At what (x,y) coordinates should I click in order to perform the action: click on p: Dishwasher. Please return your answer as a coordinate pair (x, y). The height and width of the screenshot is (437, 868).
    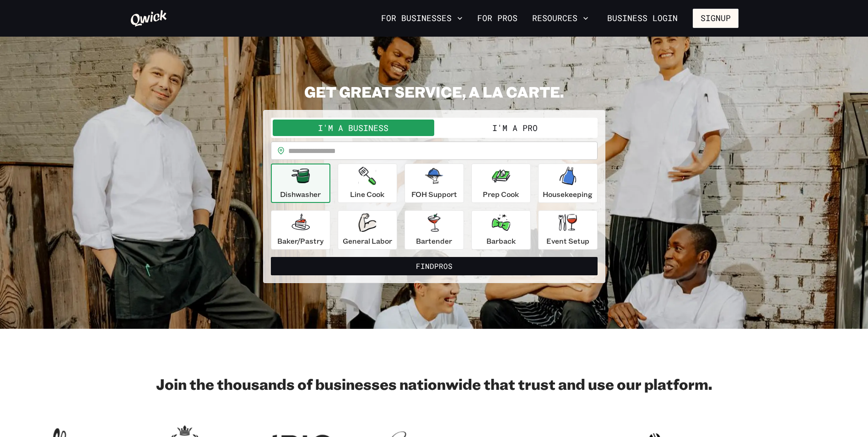
    Looking at the image, I should click on (300, 194).